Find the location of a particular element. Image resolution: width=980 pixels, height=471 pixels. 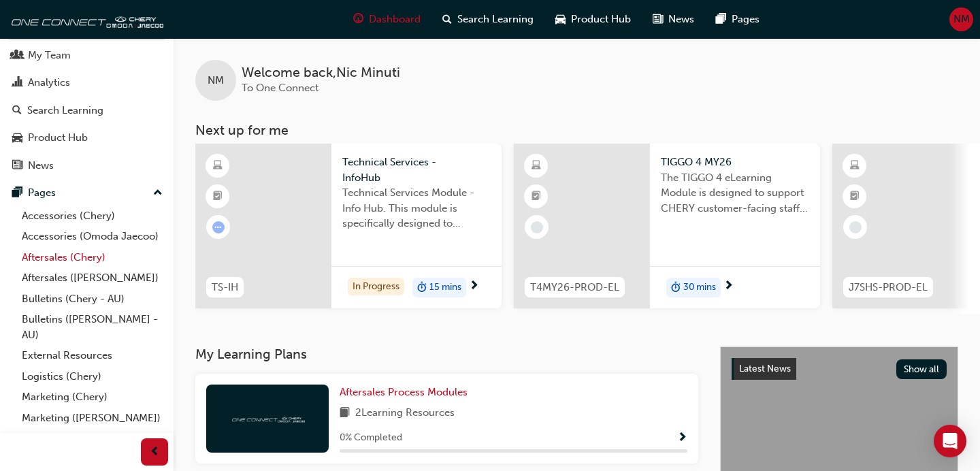

span: up-icon is located at coordinates (158, 193).